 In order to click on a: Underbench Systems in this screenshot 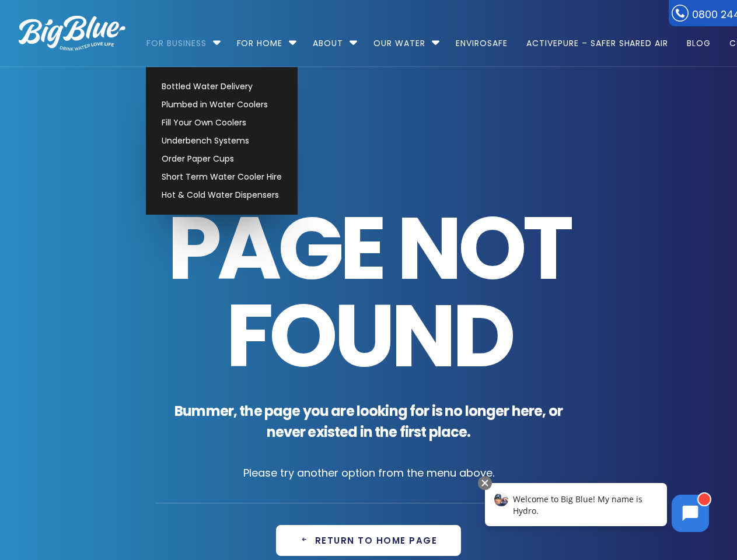, I will do `click(221, 141)`.